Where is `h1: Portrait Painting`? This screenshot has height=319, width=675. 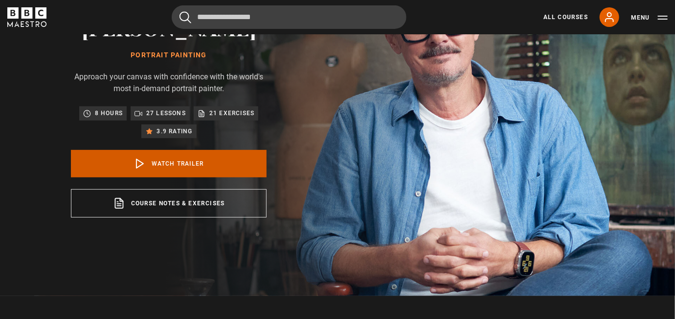 h1: Portrait Painting is located at coordinates (169, 55).